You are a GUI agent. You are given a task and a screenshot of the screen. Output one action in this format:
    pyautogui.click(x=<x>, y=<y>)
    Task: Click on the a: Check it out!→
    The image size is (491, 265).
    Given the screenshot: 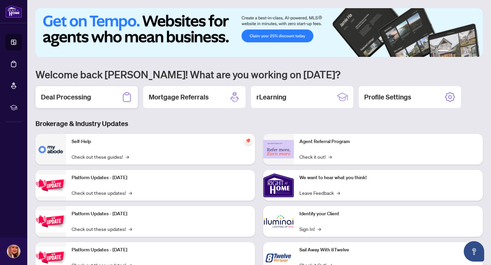 What is the action you would take?
    pyautogui.click(x=315, y=157)
    